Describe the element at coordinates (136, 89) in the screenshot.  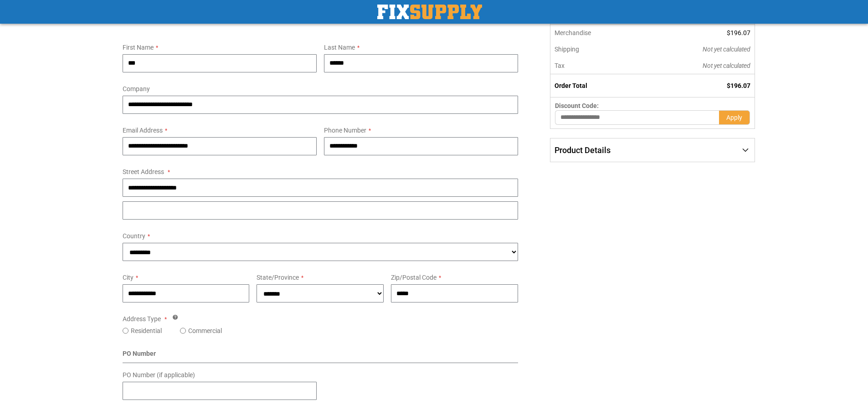
I see `span: Company` at that location.